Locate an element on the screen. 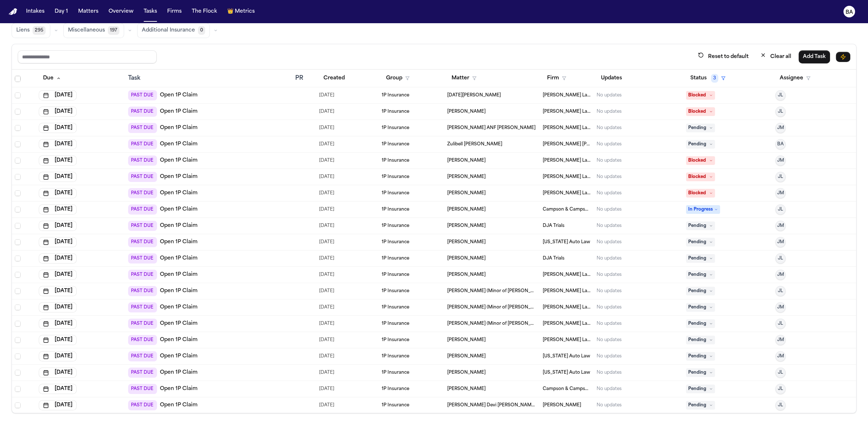 The width and height of the screenshot is (868, 423). span: 295 is located at coordinates (39, 31).